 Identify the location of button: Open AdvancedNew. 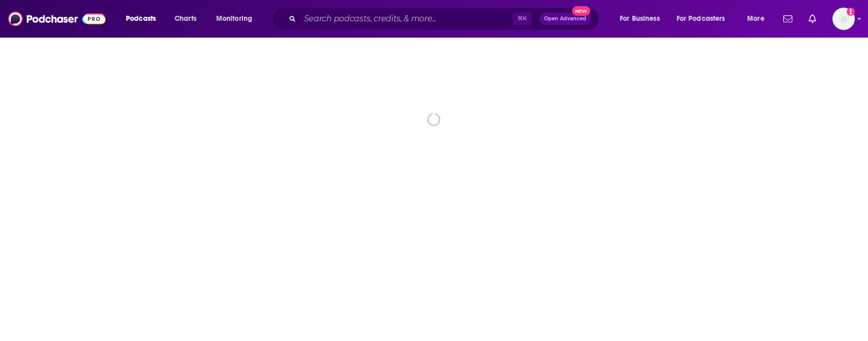
(565, 19).